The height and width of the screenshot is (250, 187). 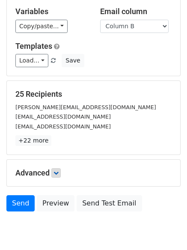 I want to click on a: Send Test Email, so click(x=109, y=204).